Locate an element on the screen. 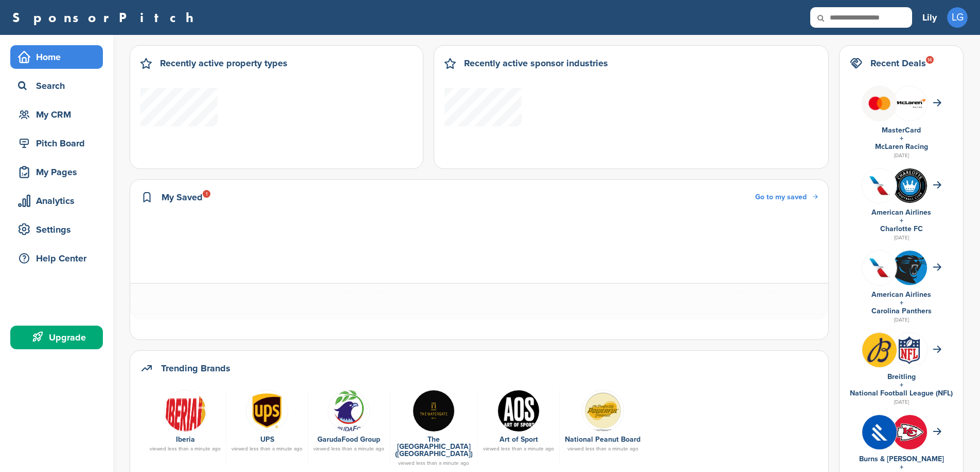 The image size is (980, 472). h2: My Saved is located at coordinates (182, 197).